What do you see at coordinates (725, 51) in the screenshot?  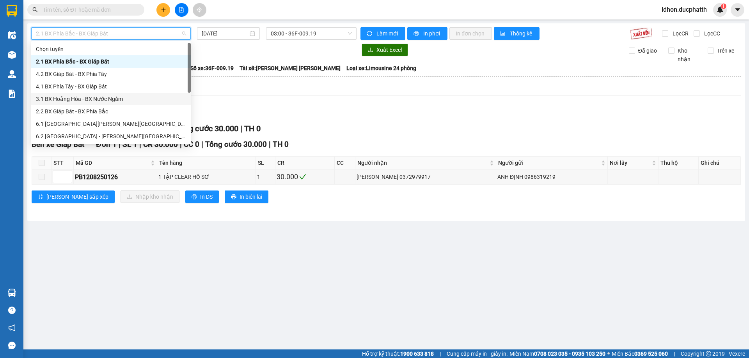 I see `span: Trên xe` at bounding box center [725, 51].